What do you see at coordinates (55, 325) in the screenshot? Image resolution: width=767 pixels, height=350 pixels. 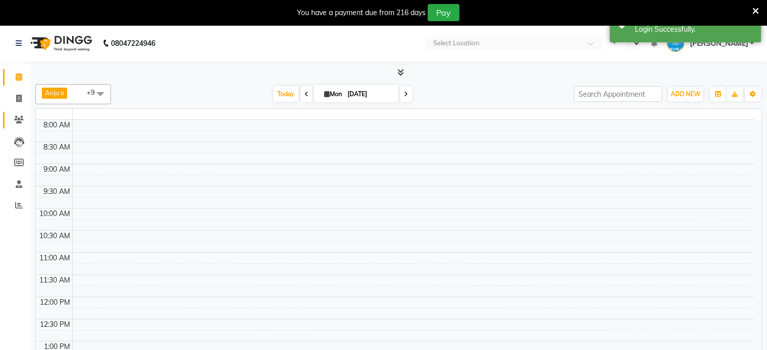 I see `div: 12:30 PM` at bounding box center [55, 325].